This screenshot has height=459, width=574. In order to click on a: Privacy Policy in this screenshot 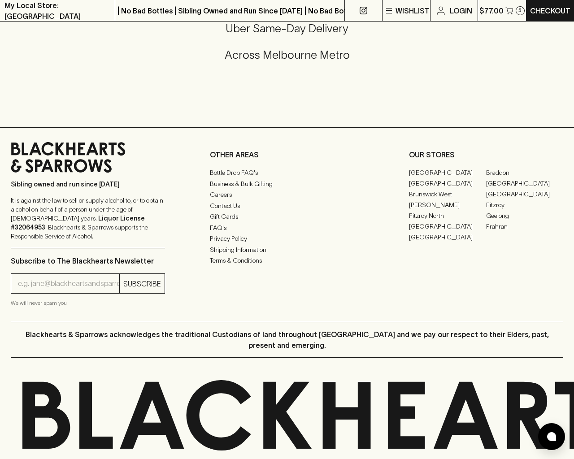, I will do `click(287, 239)`.